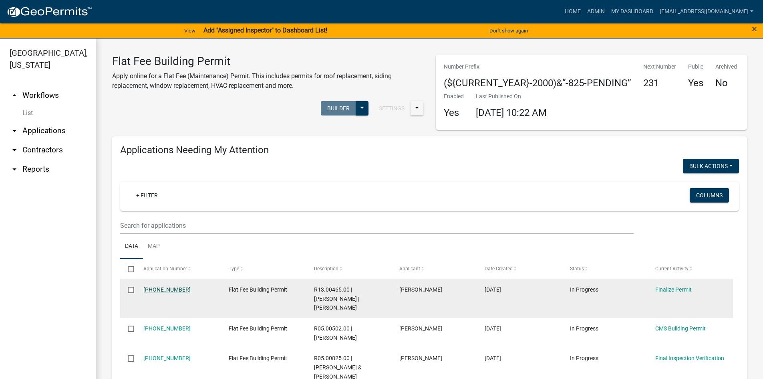 The width and height of the screenshot is (763, 379). What do you see at coordinates (154, 246) in the screenshot?
I see `a: Map` at bounding box center [154, 246].